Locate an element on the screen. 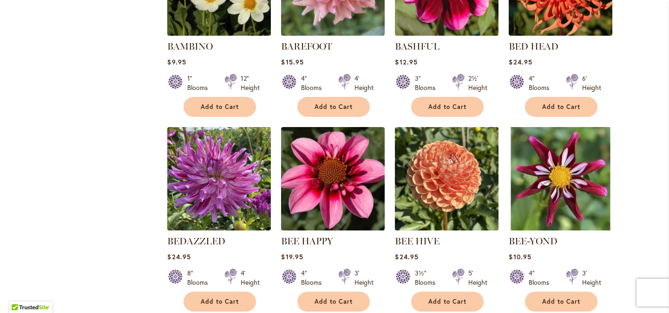 The image size is (669, 313). span: $10.95 is located at coordinates (520, 257).